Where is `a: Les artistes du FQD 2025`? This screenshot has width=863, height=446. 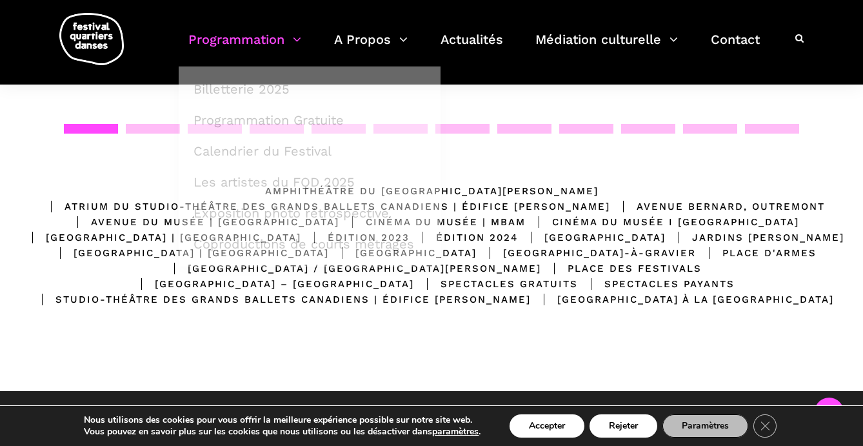
a: Les artistes du FQD 2025 is located at coordinates (309, 182).